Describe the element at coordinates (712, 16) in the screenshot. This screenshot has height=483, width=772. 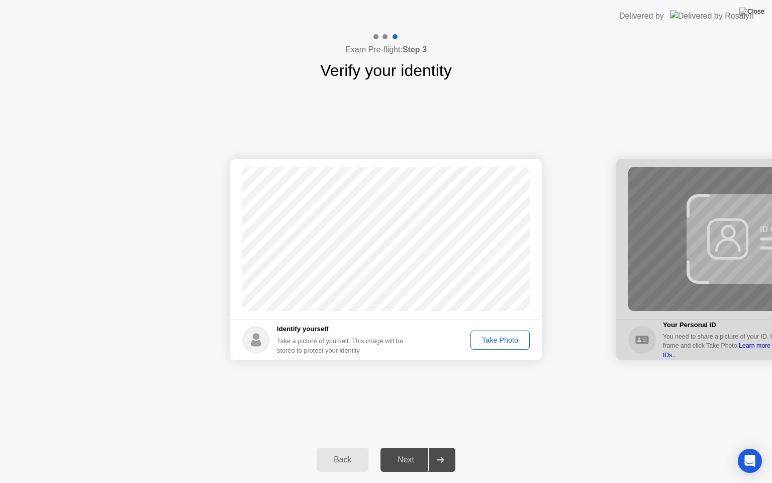
I see `img: Delivered by Rosalyn` at that location.